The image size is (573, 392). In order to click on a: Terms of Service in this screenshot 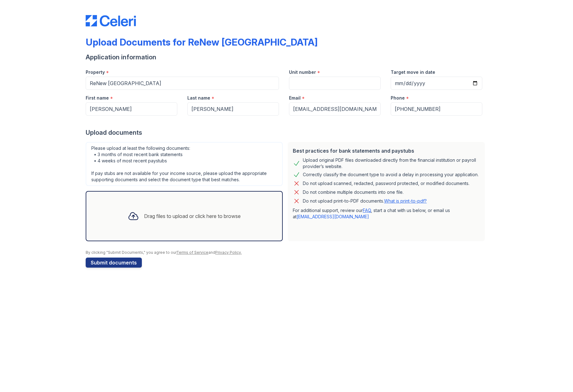, I will do `click(192, 252)`.